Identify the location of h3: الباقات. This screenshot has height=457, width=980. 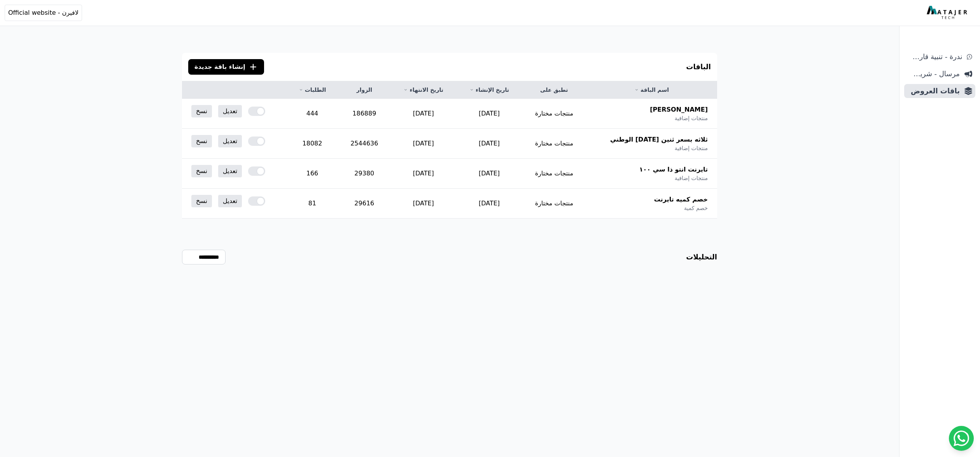
(699, 67).